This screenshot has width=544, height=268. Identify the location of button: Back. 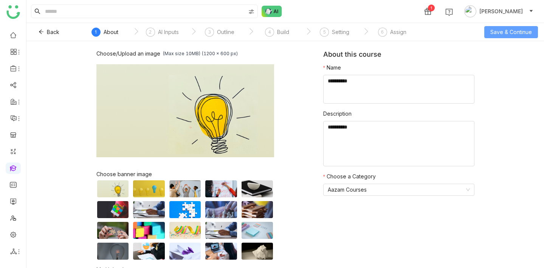
(49, 32).